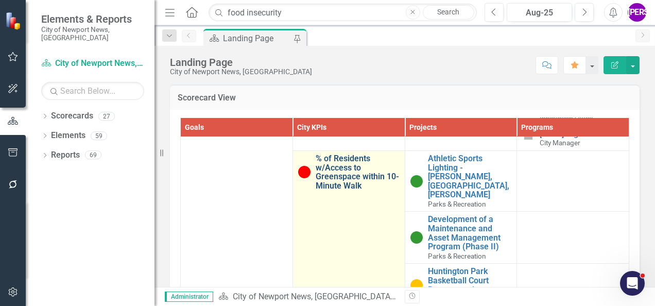  Describe the element at coordinates (189, 297) in the screenshot. I see `span: Administrator` at that location.